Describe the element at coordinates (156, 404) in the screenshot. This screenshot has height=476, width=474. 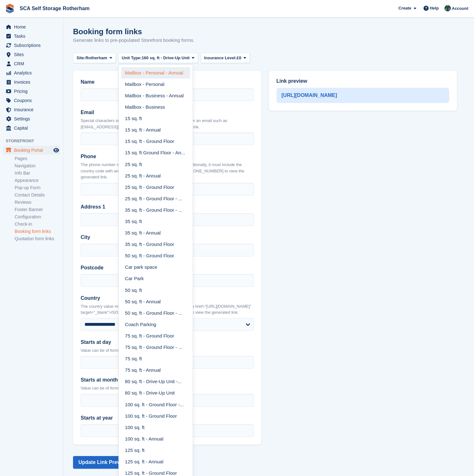
I see `a: 100 sq. ft - Ground Floor -...` at that location.